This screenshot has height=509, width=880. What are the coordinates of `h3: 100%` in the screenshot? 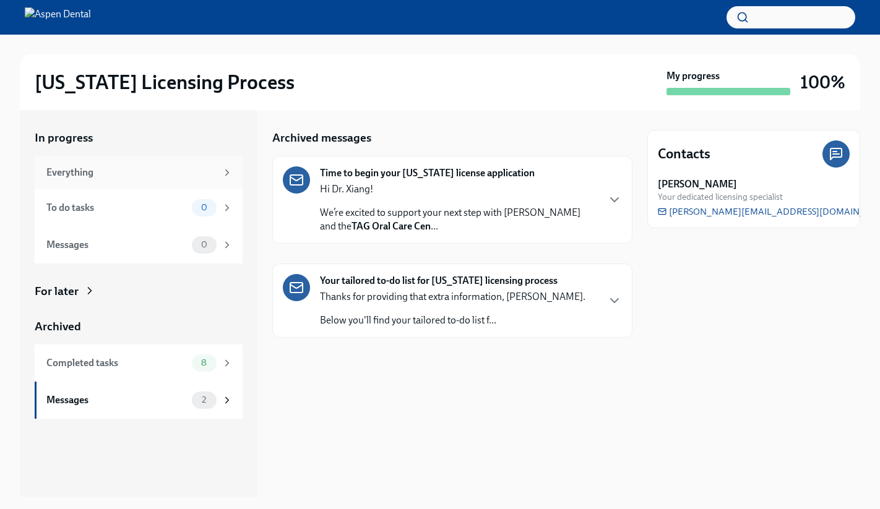 It's located at (822, 82).